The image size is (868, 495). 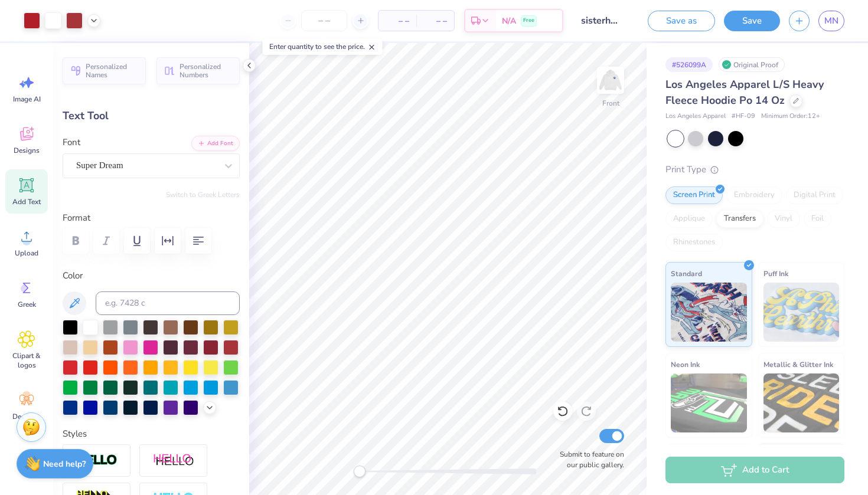 What do you see at coordinates (752, 21) in the screenshot?
I see `button: Save` at bounding box center [752, 21].